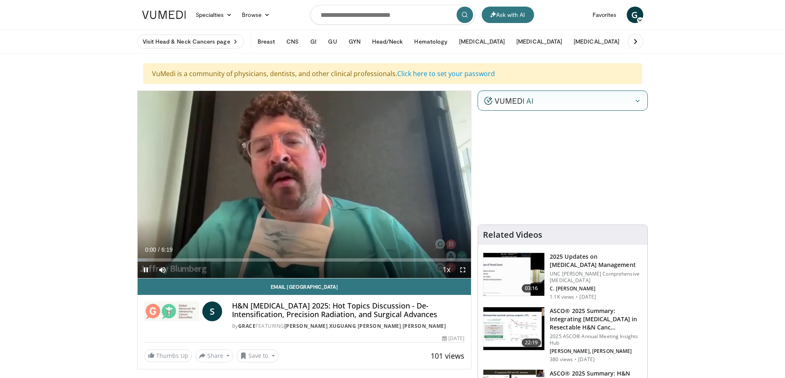 Image resolution: width=785 pixels, height=378 pixels. What do you see at coordinates (514, 275) in the screenshot?
I see `img: 59b31657-0fdf-4eb4-bc2c-b76a859f8026.150x105_q85_crop-smart_upscale.jpg` at bounding box center [514, 275].